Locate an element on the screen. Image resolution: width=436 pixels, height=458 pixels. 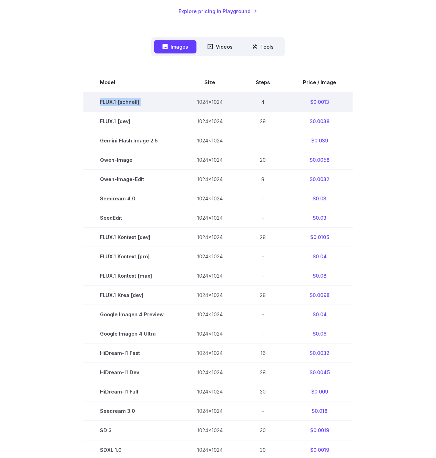
td: 4 is located at coordinates (263, 102).